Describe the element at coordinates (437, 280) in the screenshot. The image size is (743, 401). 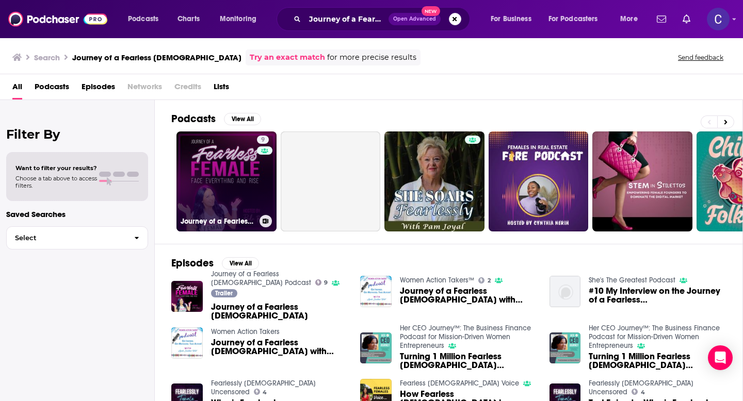
I see `a: Women Action Takers™` at that location.